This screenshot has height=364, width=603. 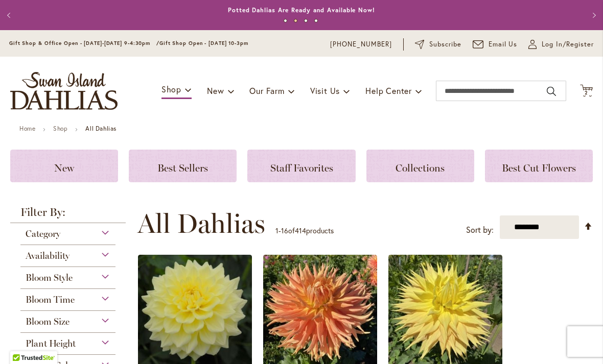 What do you see at coordinates (51, 344) in the screenshot?
I see `span: Plant Height` at bounding box center [51, 344].